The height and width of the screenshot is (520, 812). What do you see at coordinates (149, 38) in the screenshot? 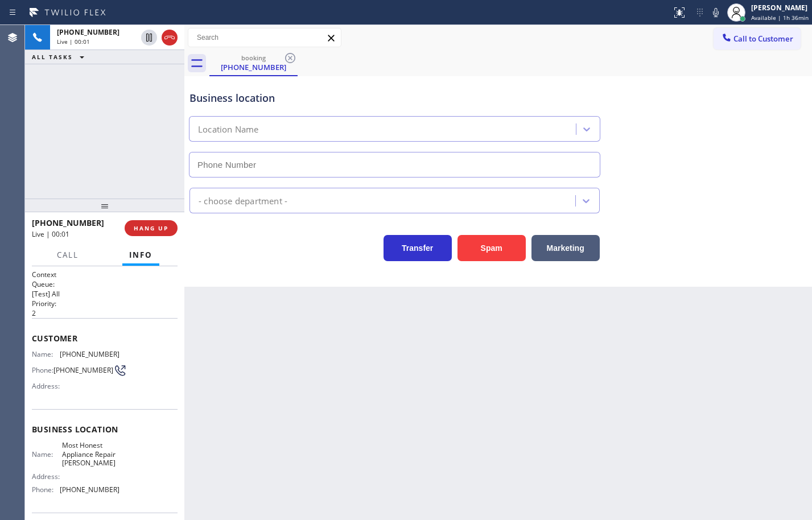
I see `button: Hold Customer` at bounding box center [149, 38].